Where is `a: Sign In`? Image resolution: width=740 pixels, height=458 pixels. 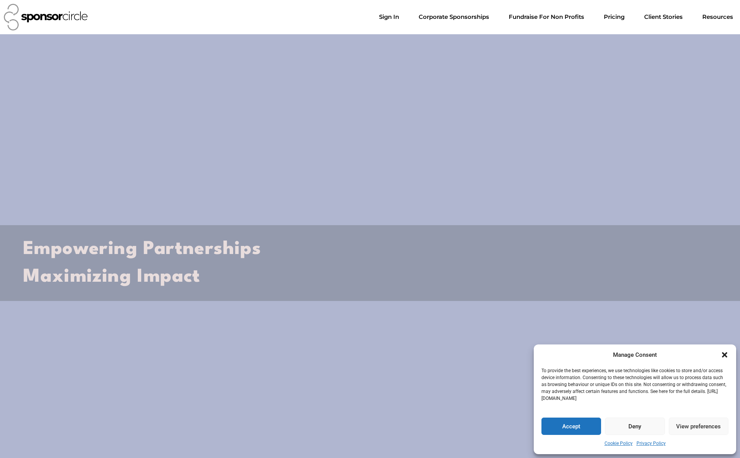
a: Sign In is located at coordinates (389, 17).